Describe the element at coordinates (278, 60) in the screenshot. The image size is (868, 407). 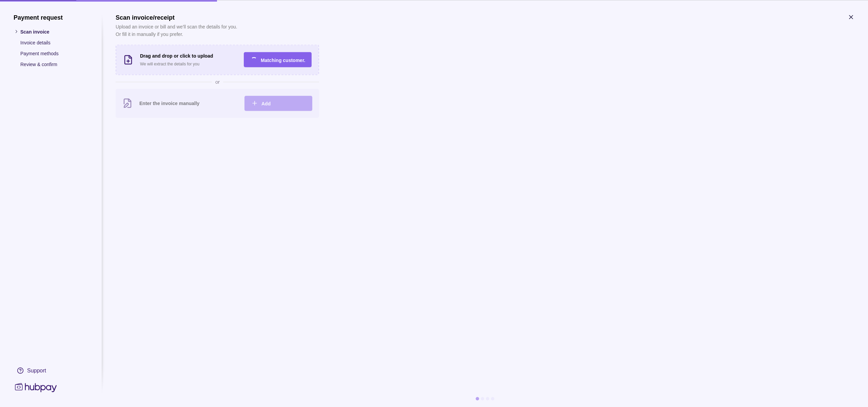
I see `button: Matching customer.` at that location.